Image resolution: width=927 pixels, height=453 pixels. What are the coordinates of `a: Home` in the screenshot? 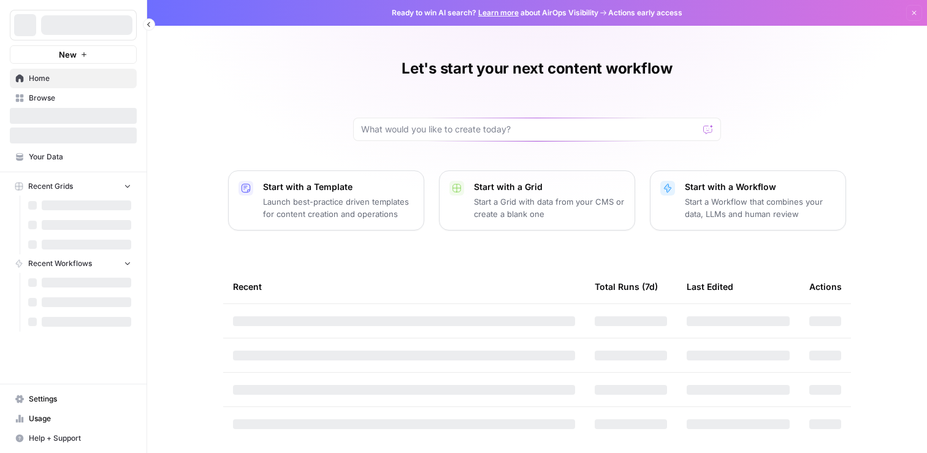 It's located at (73, 78).